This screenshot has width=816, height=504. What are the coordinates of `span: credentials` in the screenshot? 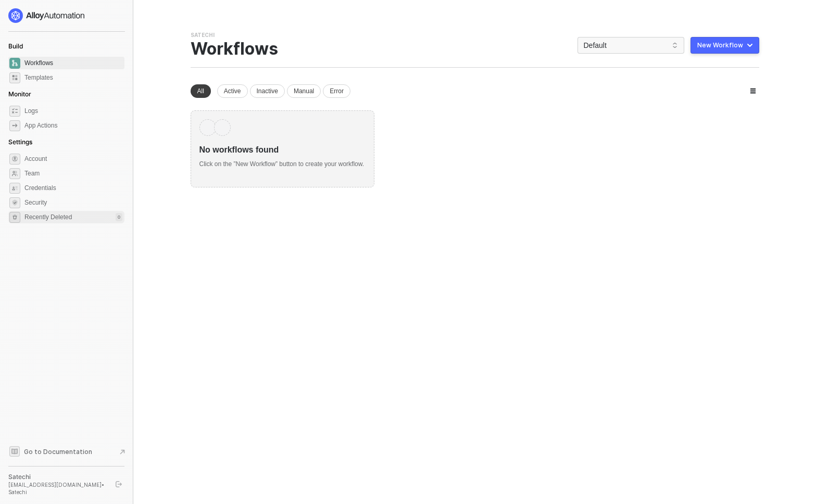 It's located at (15, 188).